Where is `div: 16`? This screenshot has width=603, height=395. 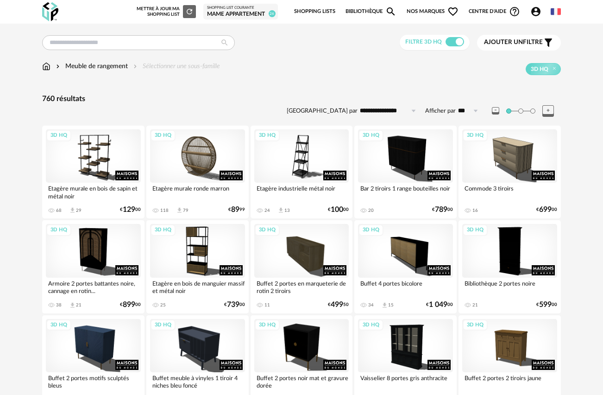
div: 16 is located at coordinates (475, 210).